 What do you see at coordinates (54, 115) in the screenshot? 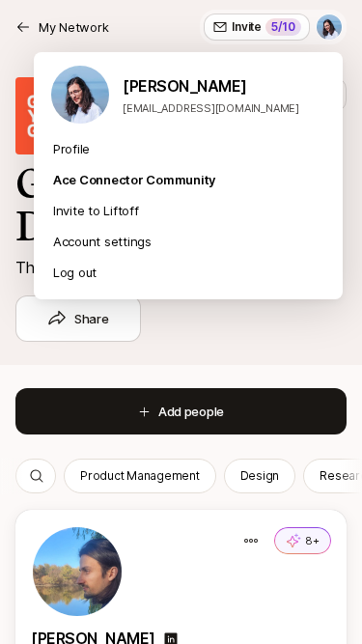
I see `img: GetYourGuide Dream Team` at bounding box center [54, 115].